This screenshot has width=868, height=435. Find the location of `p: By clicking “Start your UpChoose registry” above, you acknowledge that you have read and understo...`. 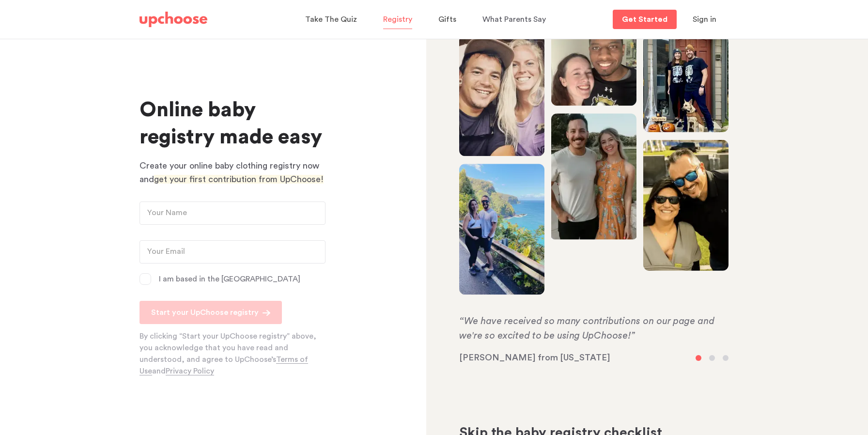

p: By clicking “Start your UpChoose registry” above, you acknowledge that you have read and understo... is located at coordinates (235, 353).